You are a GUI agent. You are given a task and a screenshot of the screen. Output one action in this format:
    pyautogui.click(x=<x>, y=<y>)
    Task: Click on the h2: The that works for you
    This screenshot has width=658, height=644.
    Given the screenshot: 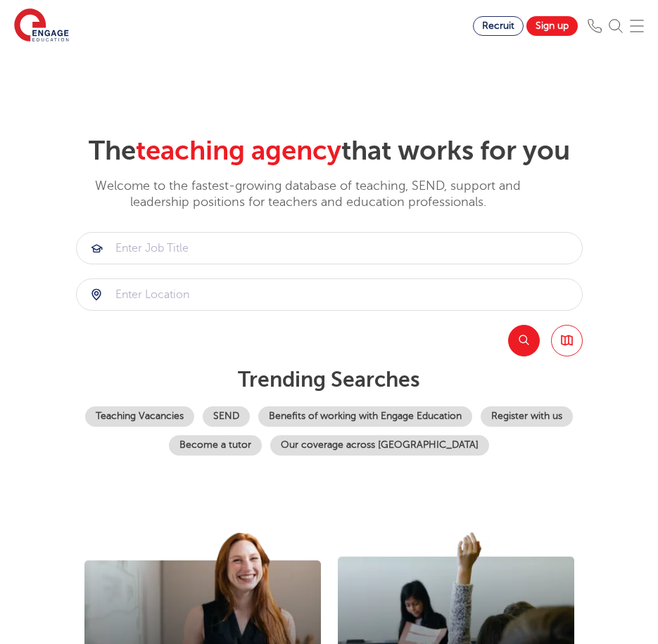 What is the action you would take?
    pyautogui.click(x=329, y=151)
    